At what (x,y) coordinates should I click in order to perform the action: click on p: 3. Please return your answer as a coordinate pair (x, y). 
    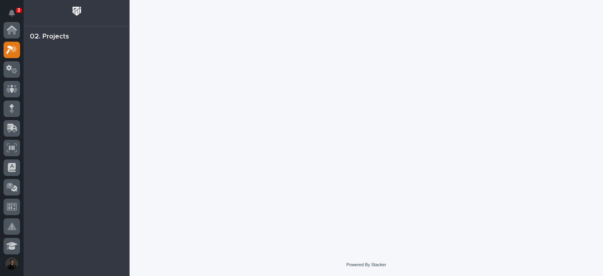
    Looking at the image, I should click on (18, 10).